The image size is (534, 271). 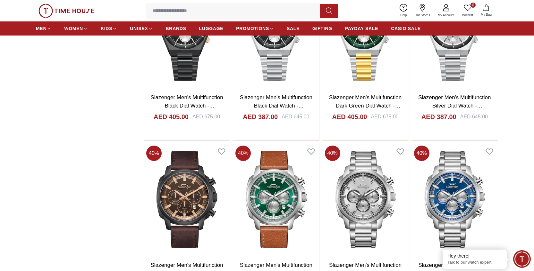 I want to click on a: PAYDAY SALE, so click(x=361, y=29).